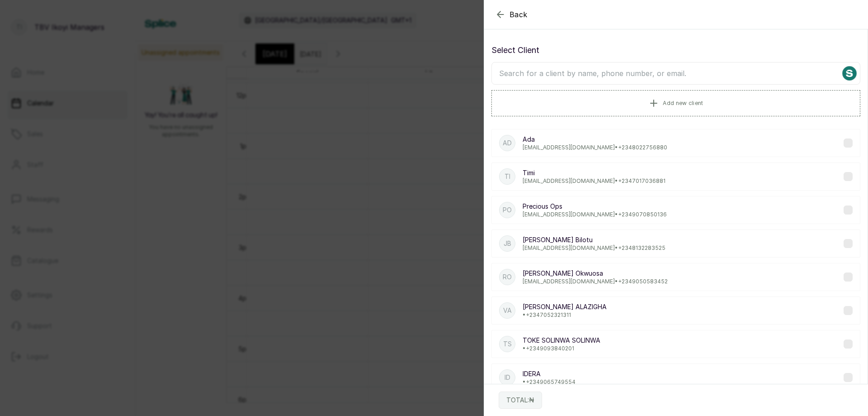  What do you see at coordinates (507, 311) in the screenshot?
I see `p: VA` at bounding box center [507, 311].